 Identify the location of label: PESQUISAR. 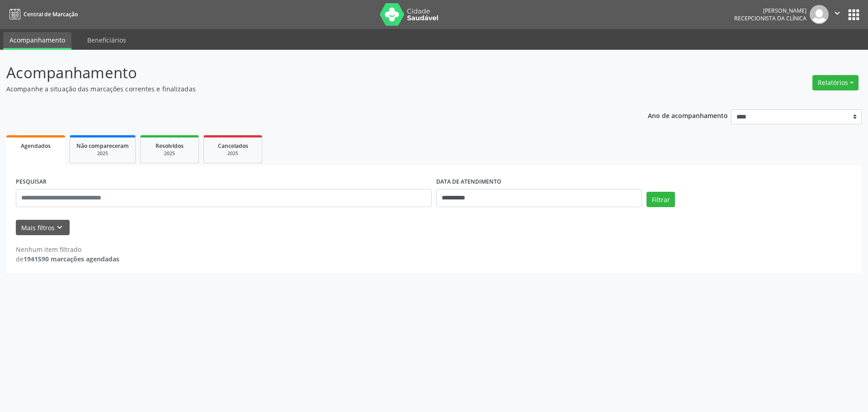
(31, 182).